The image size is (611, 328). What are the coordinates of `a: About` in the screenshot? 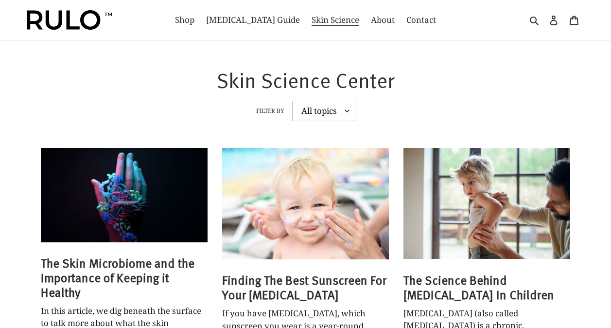 It's located at (383, 20).